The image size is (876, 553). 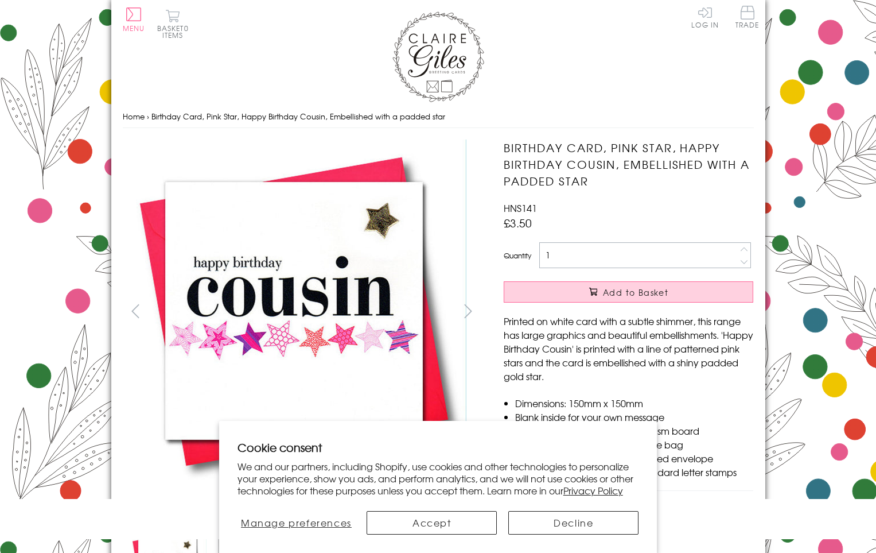 What do you see at coordinates (518, 255) in the screenshot?
I see `label: Quantity` at bounding box center [518, 255].